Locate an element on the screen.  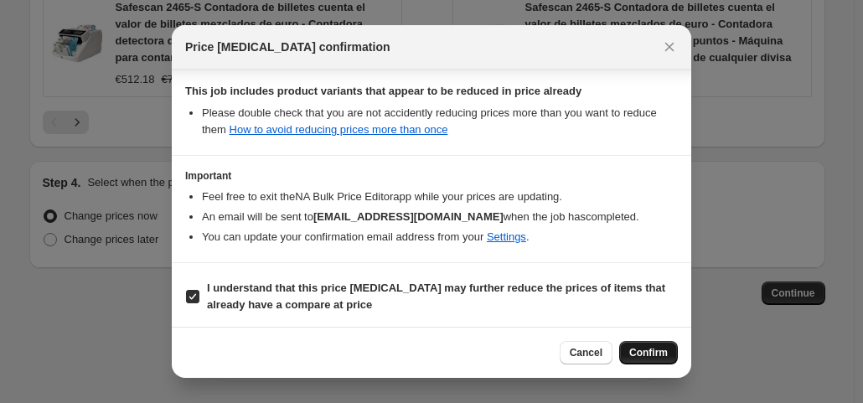
span: Confirm is located at coordinates (648, 353).